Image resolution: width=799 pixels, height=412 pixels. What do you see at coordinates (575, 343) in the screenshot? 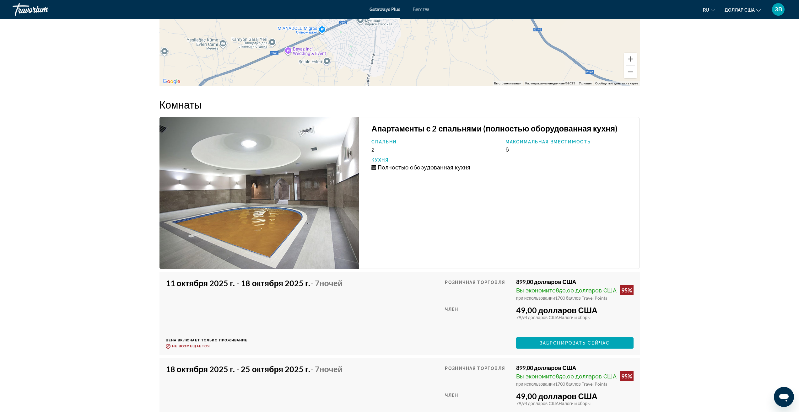
I see `button: Забронировать сейчас` at bounding box center [575, 343].